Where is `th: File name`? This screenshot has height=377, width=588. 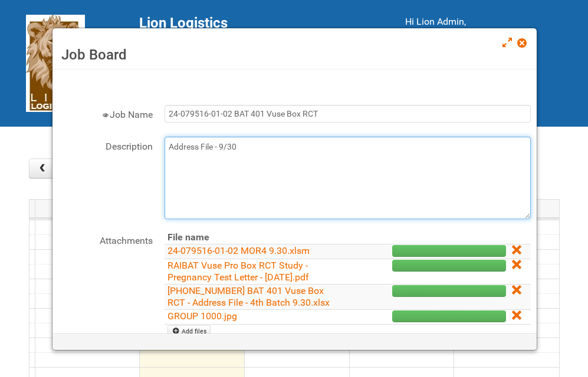
th: File name is located at coordinates (255, 238).